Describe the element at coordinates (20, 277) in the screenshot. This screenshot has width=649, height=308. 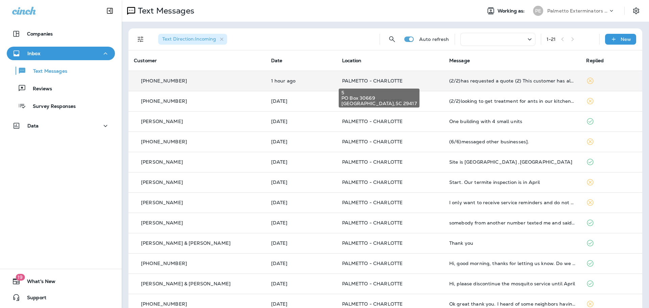
I see `span: 19` at that location.